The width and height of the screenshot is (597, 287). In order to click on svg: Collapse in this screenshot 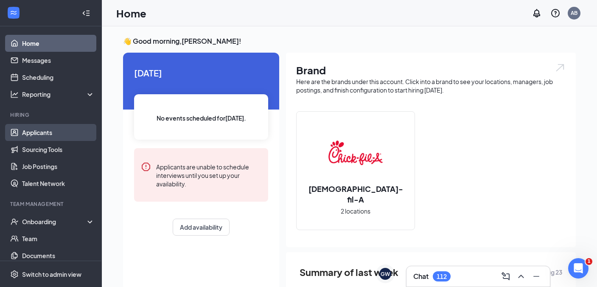, I will do `click(86, 13)`.